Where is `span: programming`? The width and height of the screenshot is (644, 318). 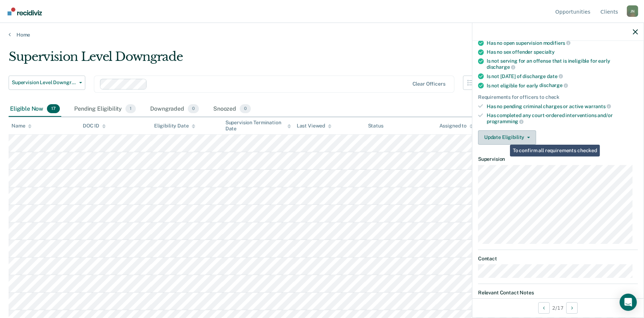 span: programming is located at coordinates (505, 122).